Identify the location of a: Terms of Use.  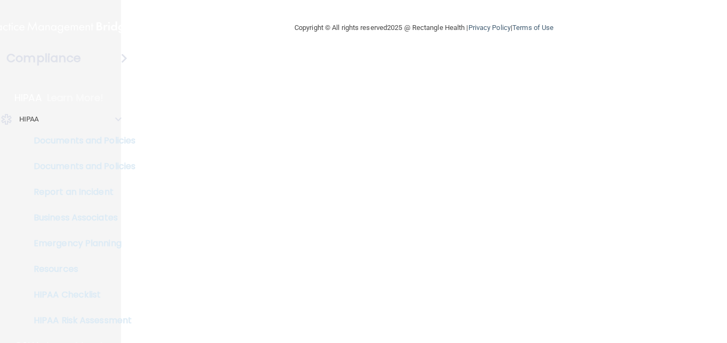
(533, 27).